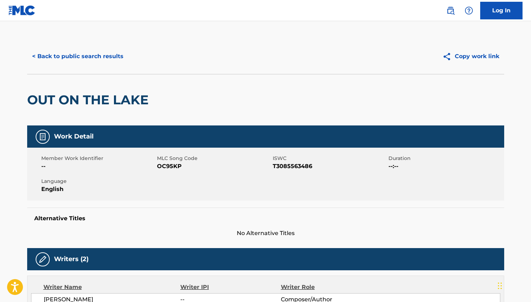 This screenshot has height=302, width=531. I want to click on span: No Alternative Titles, so click(266, 234).